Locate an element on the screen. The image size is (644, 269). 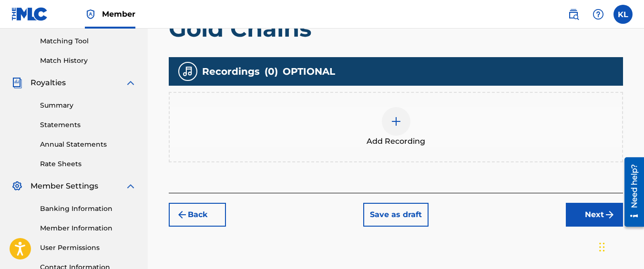
span: OPTIONAL is located at coordinates (309, 71).